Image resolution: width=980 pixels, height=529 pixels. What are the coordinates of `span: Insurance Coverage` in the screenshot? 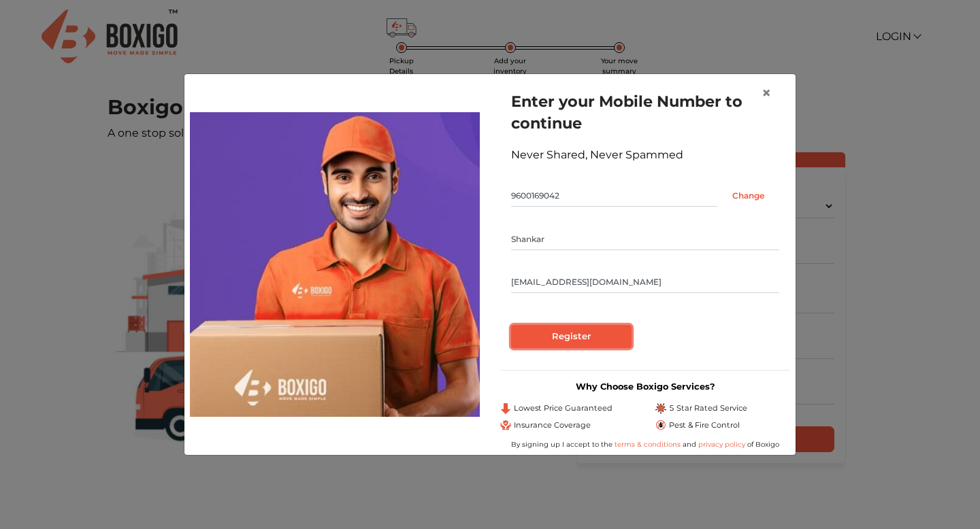 It's located at (552, 425).